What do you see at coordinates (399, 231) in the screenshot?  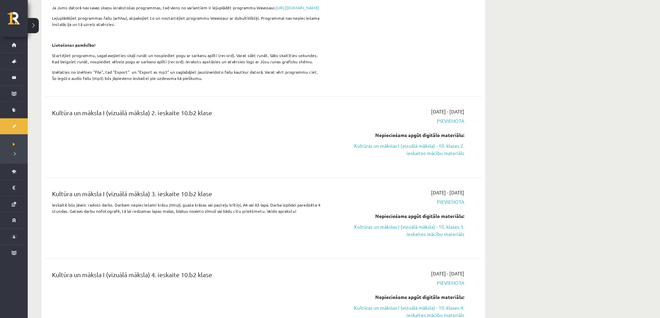 I see `a: Kultūras un mākslas I (vizuālā māksla) - 10. klases 3. ieskaites mācību materiāls` at bounding box center [399, 231].